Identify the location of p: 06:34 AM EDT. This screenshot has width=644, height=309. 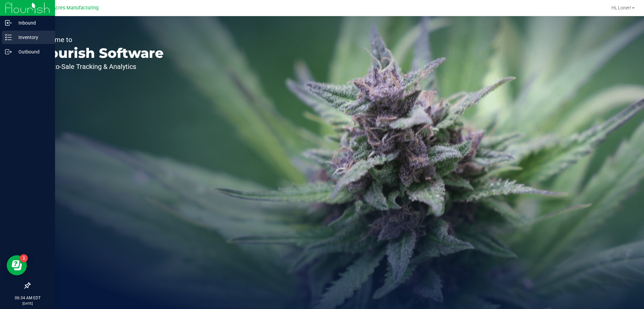
(27, 298).